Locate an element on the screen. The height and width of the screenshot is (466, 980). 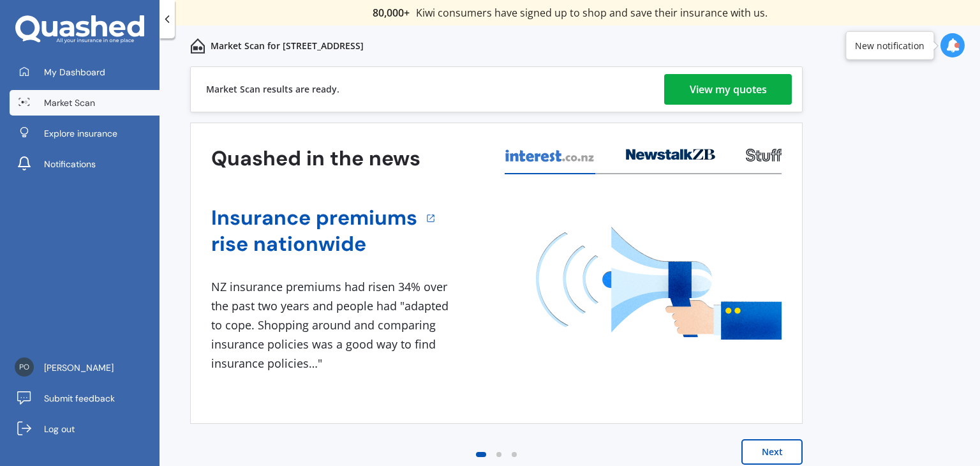
img: home-and-contents.b802091223b8502ef2dd.svg is located at coordinates (197, 46).